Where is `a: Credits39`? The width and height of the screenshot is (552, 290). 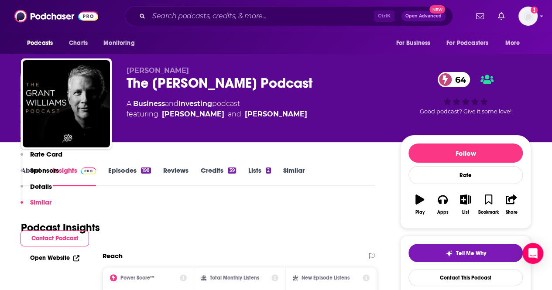
a: Credits39 is located at coordinates (218, 176).